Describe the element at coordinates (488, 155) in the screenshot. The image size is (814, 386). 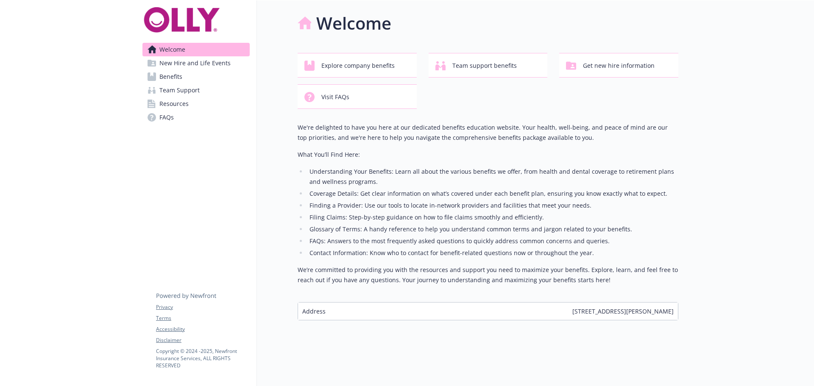
I see `p: What You’ll Find Here:` at that location.